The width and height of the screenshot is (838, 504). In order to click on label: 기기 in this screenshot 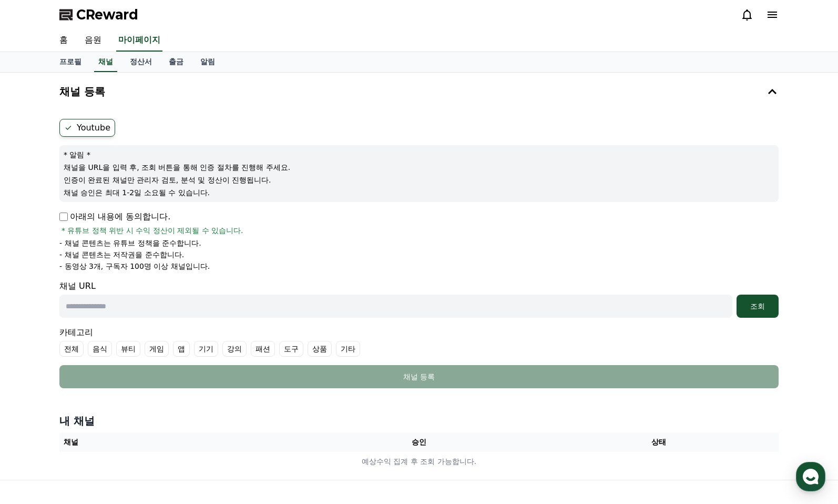, I will do `click(206, 349)`.